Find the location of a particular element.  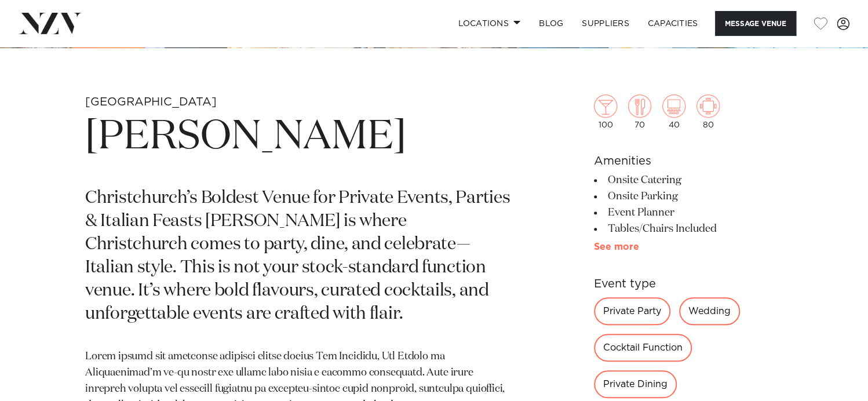

div: 100 is located at coordinates (606, 112).